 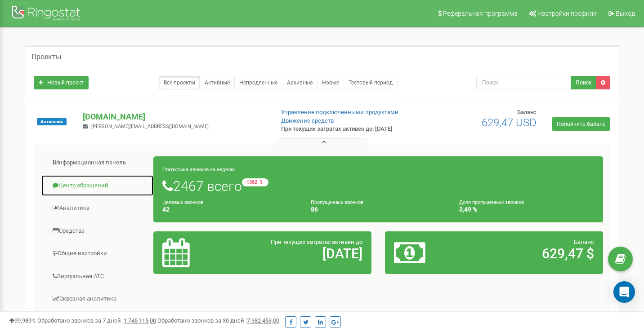 I want to click on a: Центр обращений, so click(x=97, y=186).